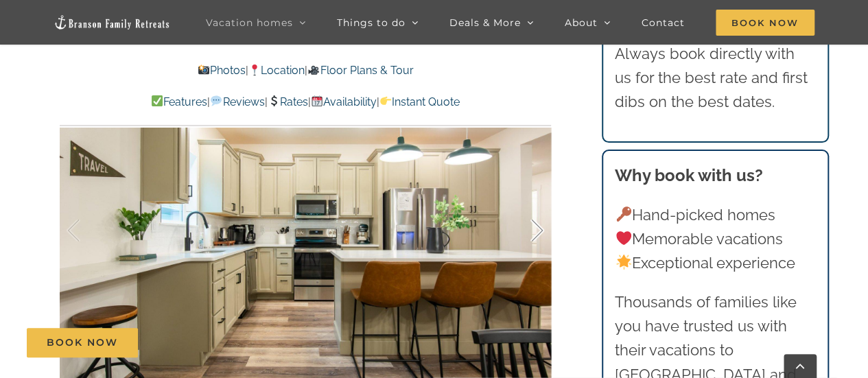 This screenshot has height=378, width=868. What do you see at coordinates (179, 101) in the screenshot?
I see `a: Features` at bounding box center [179, 101].